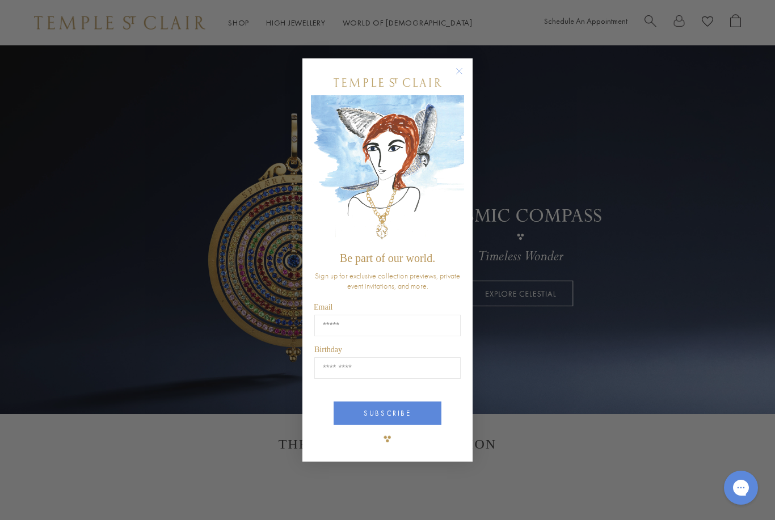 Image resolution: width=775 pixels, height=520 pixels. I want to click on button: Close dialog, so click(465, 77).